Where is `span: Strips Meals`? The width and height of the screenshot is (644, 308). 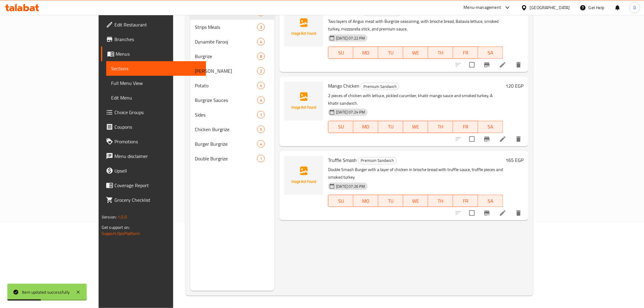 span: Strips Meals is located at coordinates (226, 27).